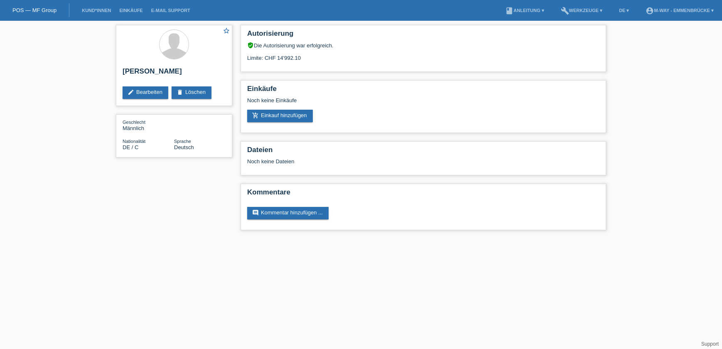 This screenshot has width=722, height=349. Describe the element at coordinates (624, 10) in the screenshot. I see `a: DE ▾` at that location.